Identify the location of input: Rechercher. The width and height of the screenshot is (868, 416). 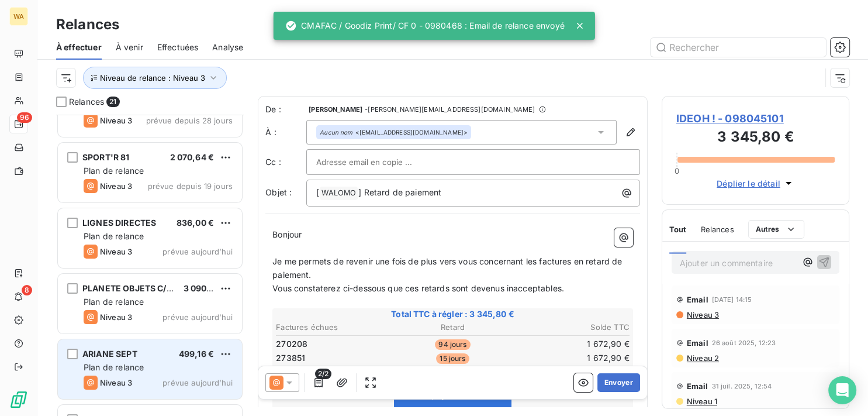
(738, 47).